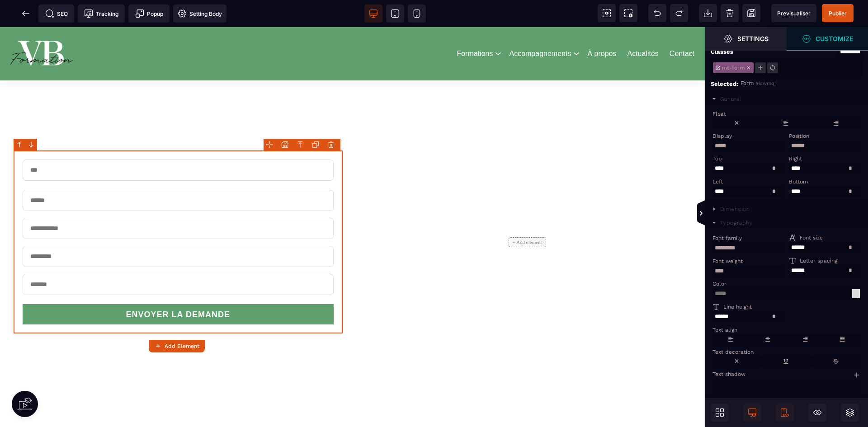  Describe the element at coordinates (735, 209) in the screenshot. I see `div: Dimension` at that location.